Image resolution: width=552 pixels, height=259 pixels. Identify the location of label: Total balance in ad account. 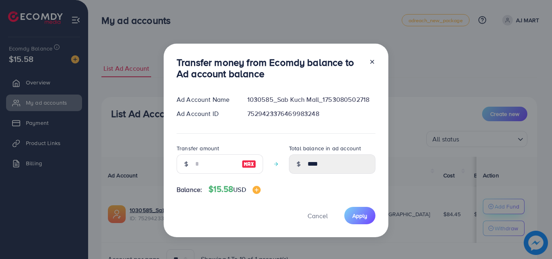
(325, 148).